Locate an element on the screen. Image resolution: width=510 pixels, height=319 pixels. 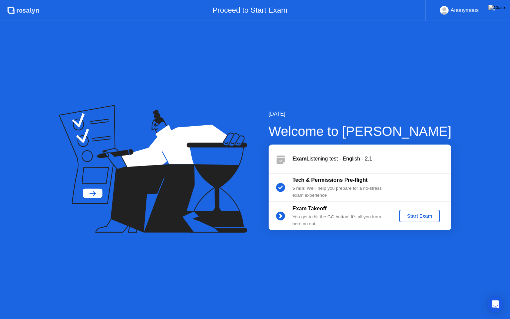
div: Start Exam is located at coordinates (420, 216).